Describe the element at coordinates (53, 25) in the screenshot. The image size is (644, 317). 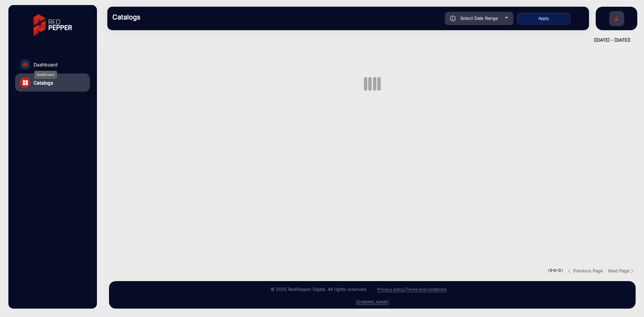
I see `img: vmg-logo` at that location.